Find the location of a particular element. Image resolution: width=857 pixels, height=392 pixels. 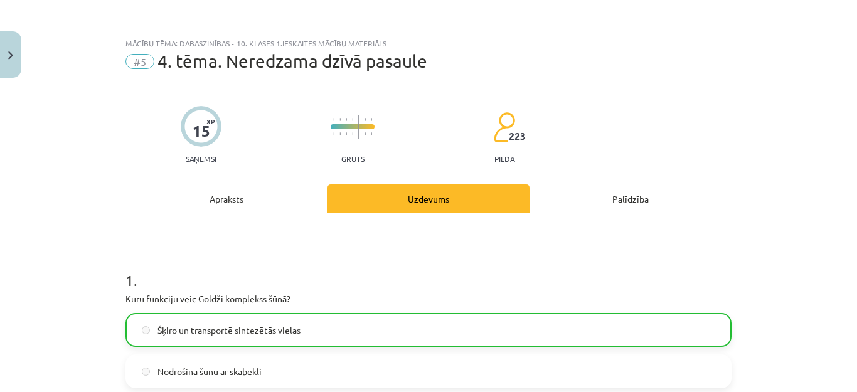

p: pilda is located at coordinates (504, 159).